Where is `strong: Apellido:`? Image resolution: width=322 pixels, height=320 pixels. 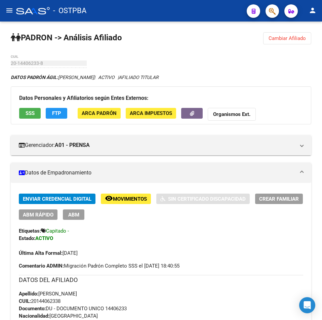 strong: Apellido: is located at coordinates (29, 294).